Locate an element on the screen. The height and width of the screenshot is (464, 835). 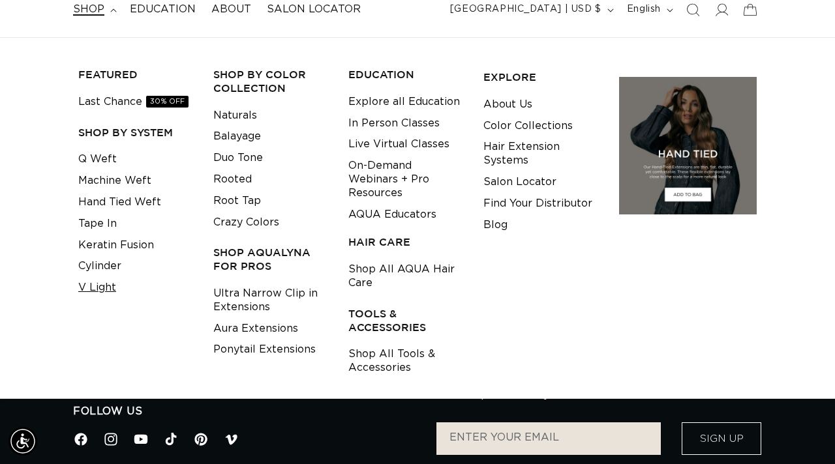
a: Tape In is located at coordinates (97, 224).